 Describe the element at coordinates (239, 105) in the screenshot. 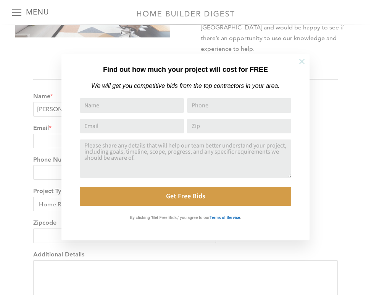

I see `input: Phone` at that location.